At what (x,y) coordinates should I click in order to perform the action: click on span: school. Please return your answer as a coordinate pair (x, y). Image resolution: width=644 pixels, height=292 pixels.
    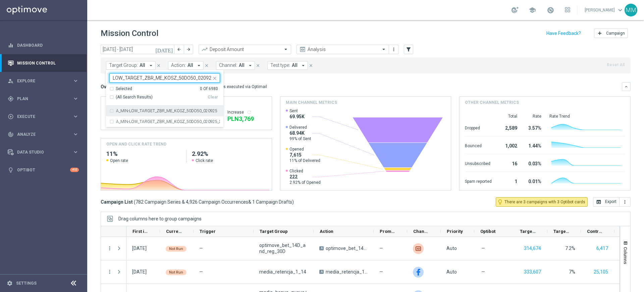
    Looking at the image, I should click on (532, 10).